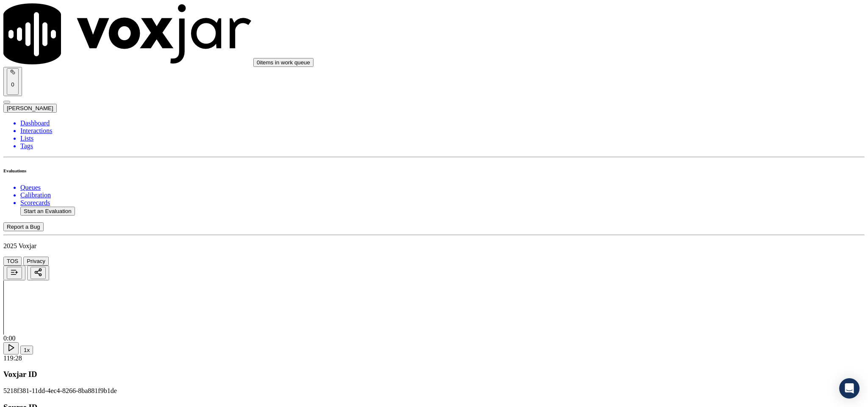 This screenshot has height=407, width=868. Describe the element at coordinates (442, 203) in the screenshot. I see `a: Scorecards` at that location.